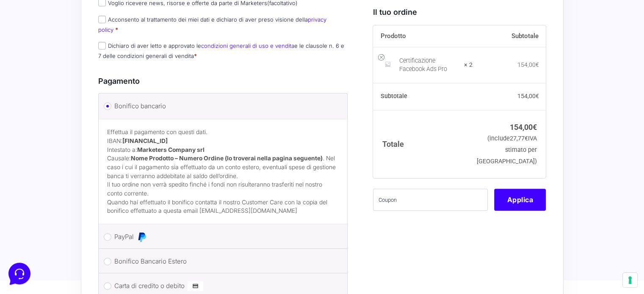 Image resolution: width=644 pixels, height=294 pixels. Describe the element at coordinates (102, 20) in the screenshot. I see `input: Acconsento al trattamento dei miei dati e dichiaro di aver preso visione dellaprivacy policy` at that location.